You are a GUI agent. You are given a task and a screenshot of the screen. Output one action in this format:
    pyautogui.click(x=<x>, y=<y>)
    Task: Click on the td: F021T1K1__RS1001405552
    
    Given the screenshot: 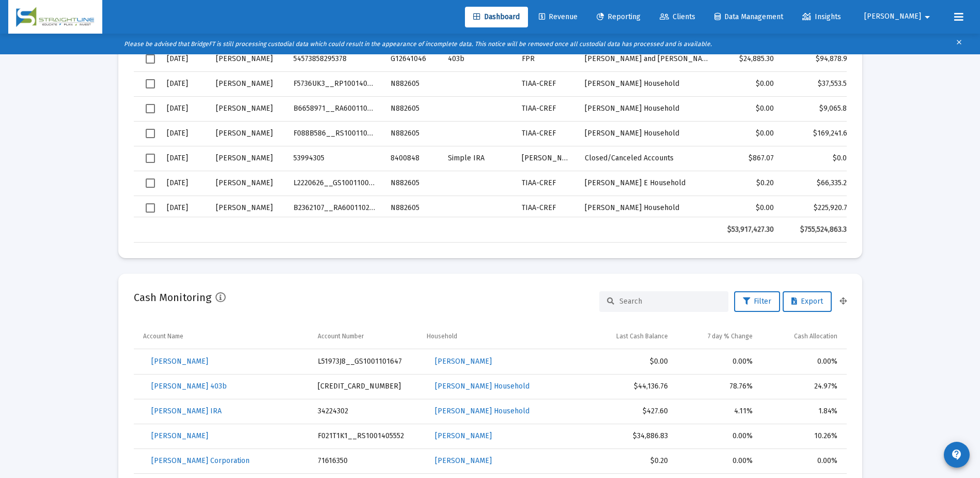 What is the action you would take?
    pyautogui.click(x=364, y=436)
    